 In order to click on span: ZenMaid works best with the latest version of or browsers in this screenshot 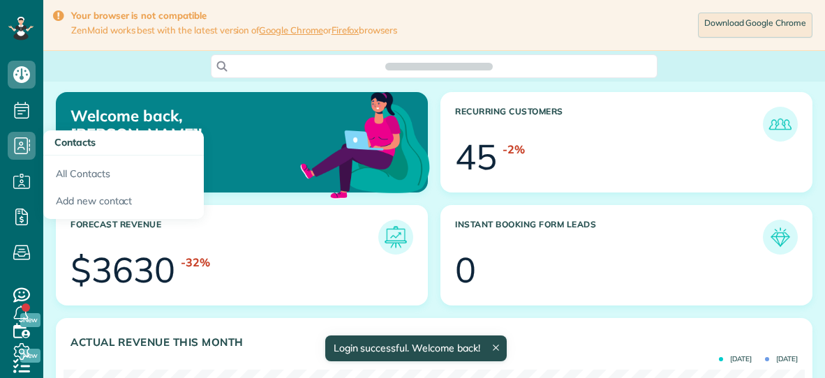, I will do `click(234, 30)`.